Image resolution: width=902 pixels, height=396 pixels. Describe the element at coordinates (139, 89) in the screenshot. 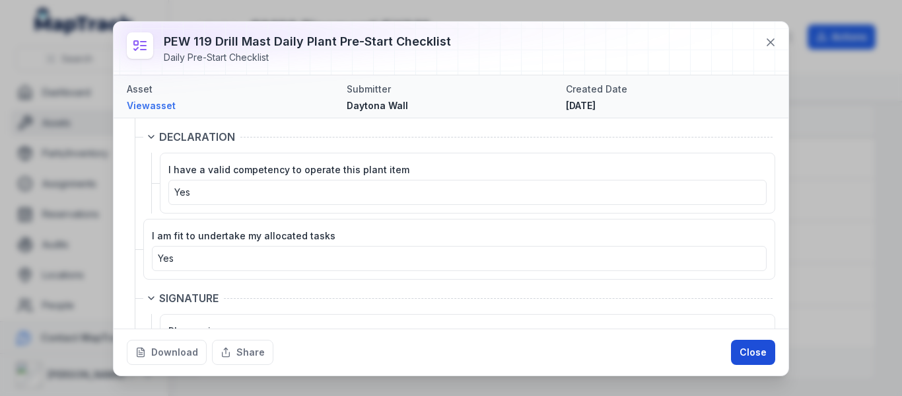

I see `span: Asset` at that location.